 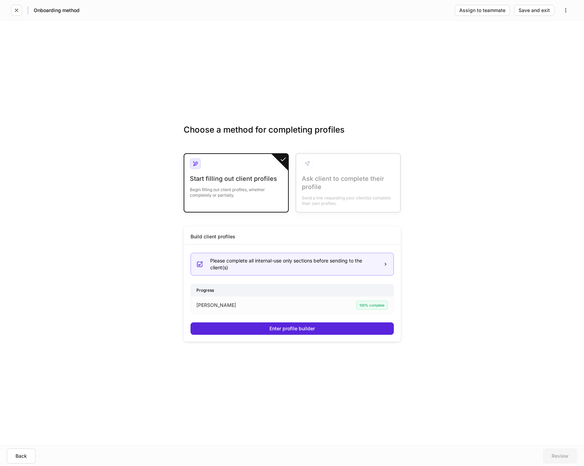 I want to click on h5: Onboarding method, so click(x=56, y=10).